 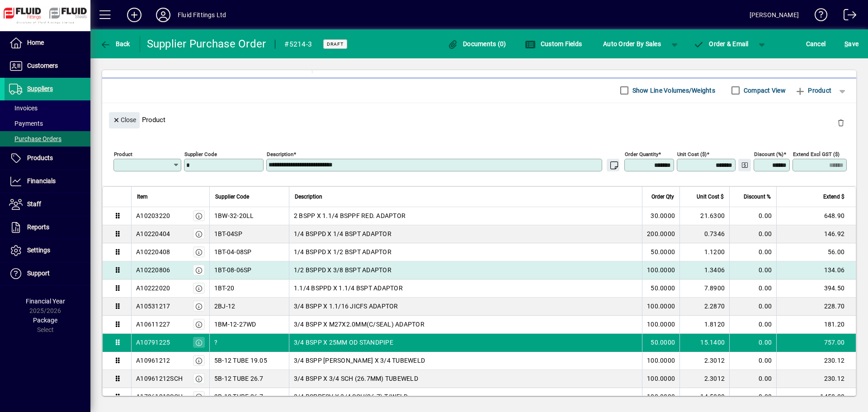 I want to click on td: 2.3012, so click(x=704, y=379).